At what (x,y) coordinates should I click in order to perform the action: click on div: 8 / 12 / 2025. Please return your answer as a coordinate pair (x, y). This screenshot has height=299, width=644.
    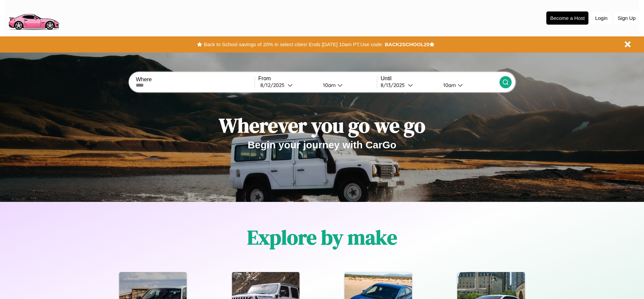
    Looking at the image, I should click on (274, 85).